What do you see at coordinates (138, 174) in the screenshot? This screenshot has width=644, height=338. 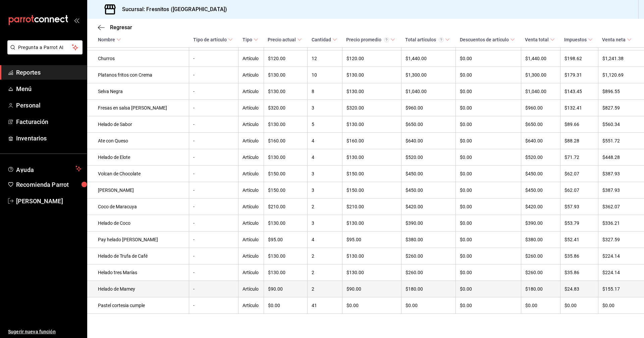 I see `td: Volcan de Chocolate` at bounding box center [138, 174].